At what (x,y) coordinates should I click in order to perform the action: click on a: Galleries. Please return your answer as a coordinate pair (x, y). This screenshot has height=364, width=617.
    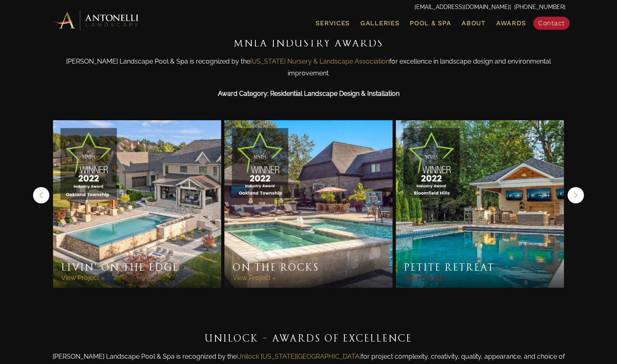
    Looking at the image, I should click on (379, 24).